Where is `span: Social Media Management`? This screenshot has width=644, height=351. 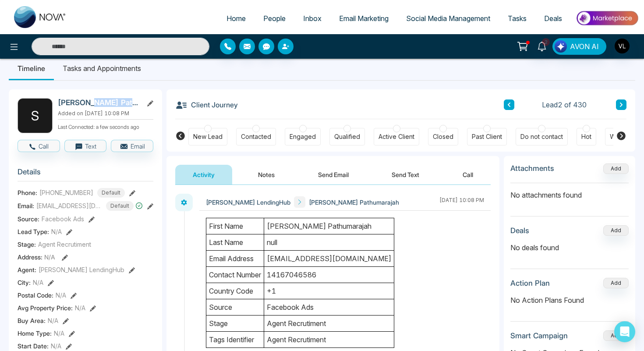 span: Social Media Management is located at coordinates (448, 18).